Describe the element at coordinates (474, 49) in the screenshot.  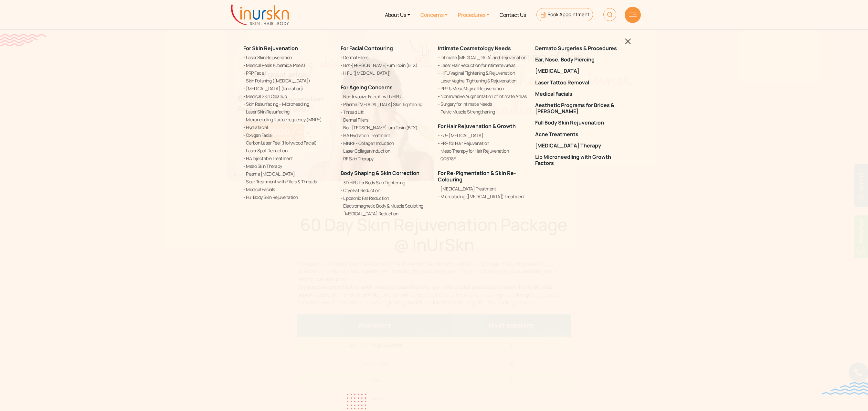
I see `a: Intimate Cosmetology Needs` at that location.